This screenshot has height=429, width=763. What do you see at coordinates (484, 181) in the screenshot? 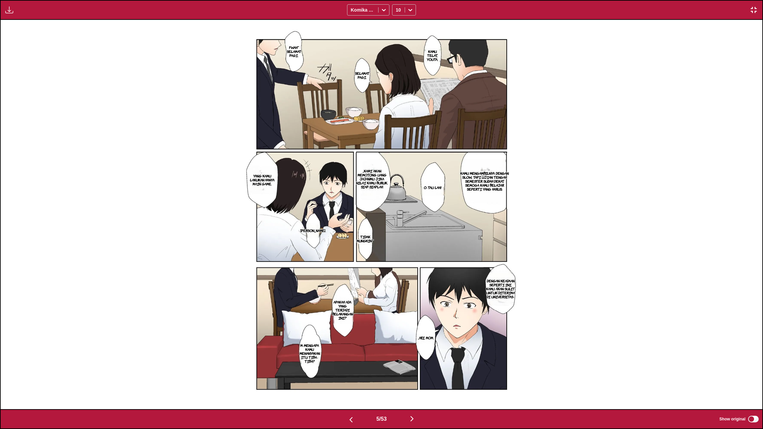
I see `p: KAMU MENGAMBILNYA DENGAN SLOW, TAPI UJIAN TENGAH SEMESTER SUDAH DEKAT. SEMOGA KAMU BELAJAR SEPERT...` at bounding box center [484, 181].